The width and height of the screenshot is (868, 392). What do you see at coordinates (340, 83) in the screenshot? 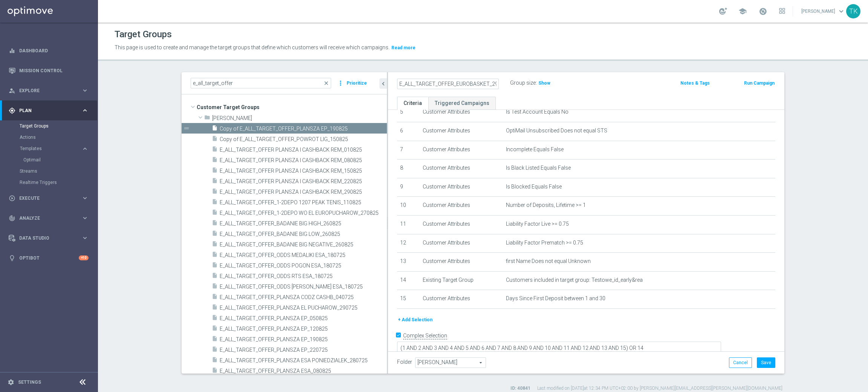
I see `i: more_vert` at bounding box center [340, 83].